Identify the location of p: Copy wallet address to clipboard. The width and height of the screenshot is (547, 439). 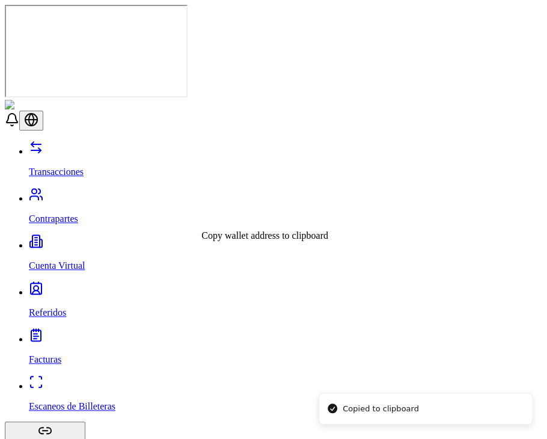
(265, 235).